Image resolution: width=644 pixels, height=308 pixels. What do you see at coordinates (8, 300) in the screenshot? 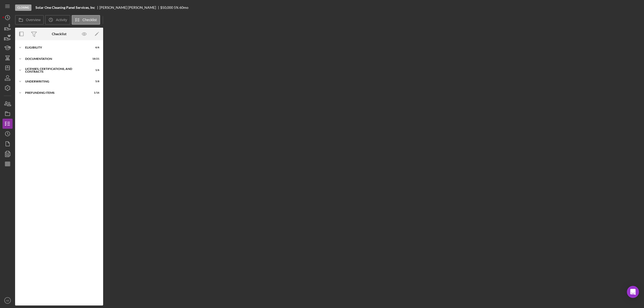
I see `button: AE` at bounding box center [8, 300].